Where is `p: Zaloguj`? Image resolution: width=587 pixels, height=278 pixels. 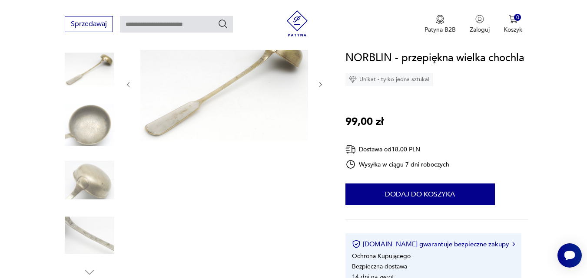
p: Zaloguj is located at coordinates (479, 30).